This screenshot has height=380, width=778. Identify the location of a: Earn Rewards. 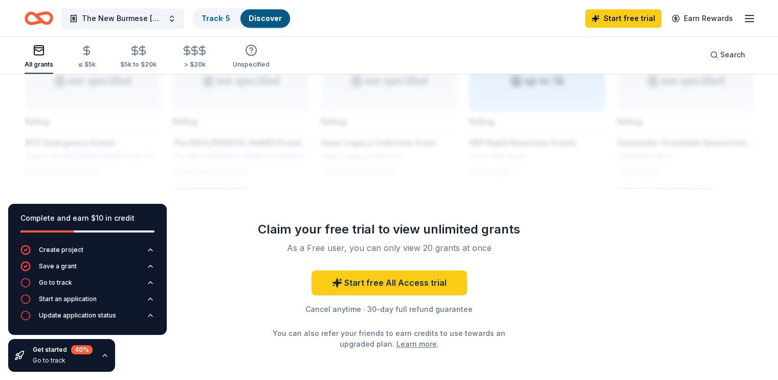
(703, 18).